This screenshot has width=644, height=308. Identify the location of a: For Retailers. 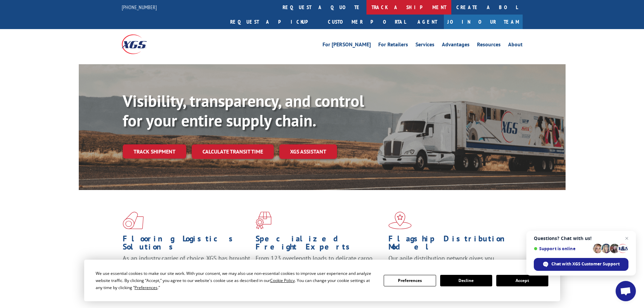
(394, 46).